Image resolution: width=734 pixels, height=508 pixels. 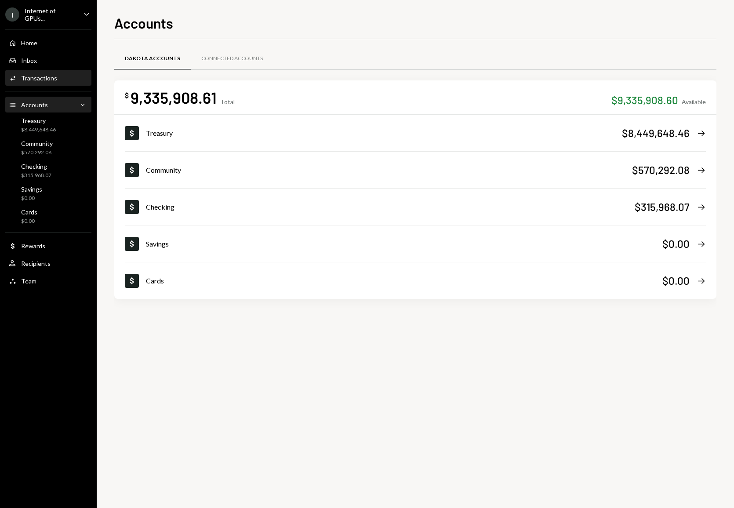 I want to click on a: Dakota Accounts, so click(x=153, y=59).